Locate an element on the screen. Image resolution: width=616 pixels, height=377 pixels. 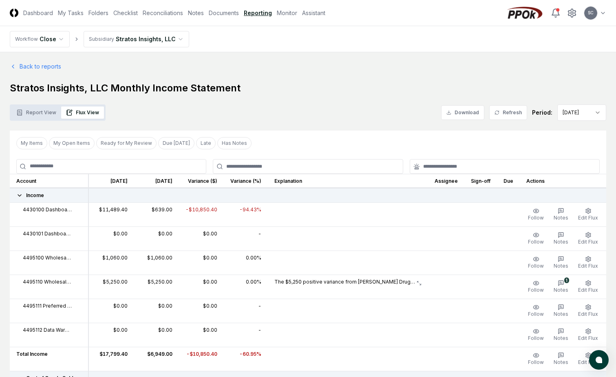
td: 0.00% is located at coordinates (246, 286).